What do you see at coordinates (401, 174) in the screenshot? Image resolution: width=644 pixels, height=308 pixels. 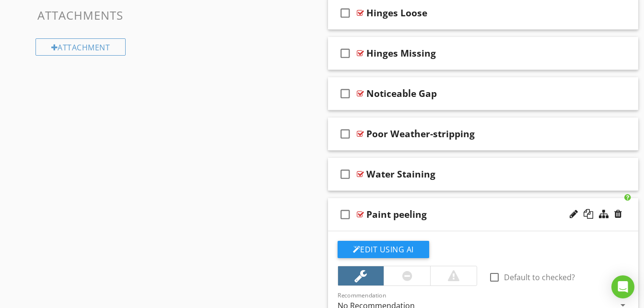 I see `div: Water Staining` at bounding box center [401, 174].